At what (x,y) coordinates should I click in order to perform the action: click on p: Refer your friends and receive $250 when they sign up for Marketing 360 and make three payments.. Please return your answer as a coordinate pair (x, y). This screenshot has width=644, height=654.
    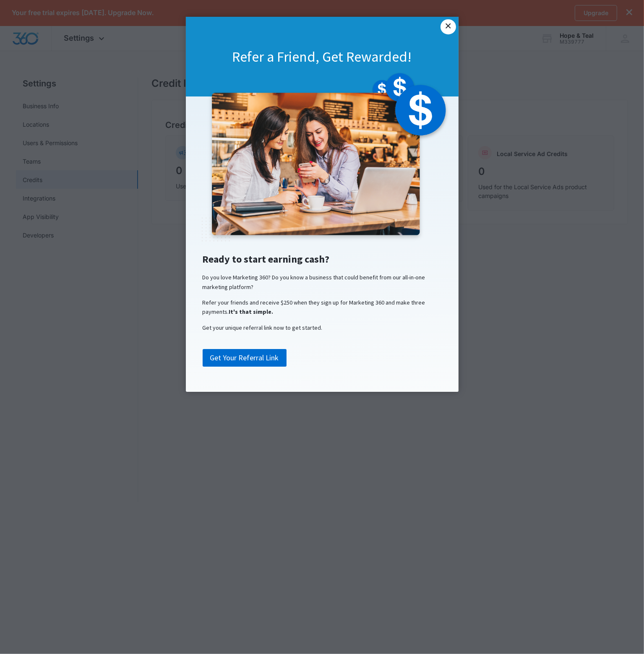
    Looking at the image, I should click on (322, 307).